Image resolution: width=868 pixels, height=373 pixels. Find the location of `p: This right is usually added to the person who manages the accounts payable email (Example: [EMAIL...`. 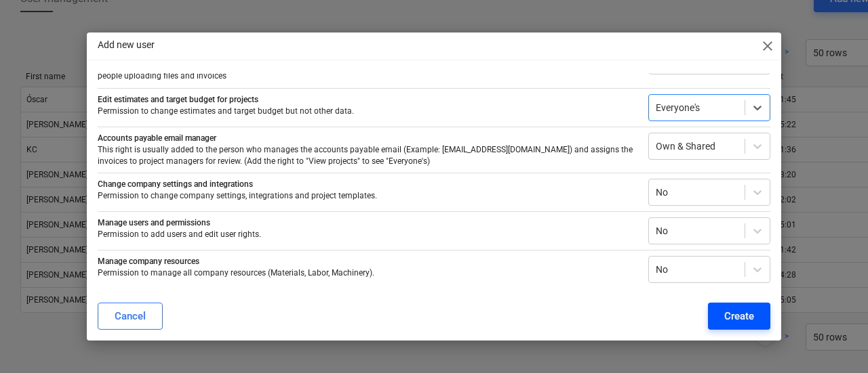

p: This right is usually added to the person who manages the accounts payable email (Example: [EMAIL... is located at coordinates (368, 156).